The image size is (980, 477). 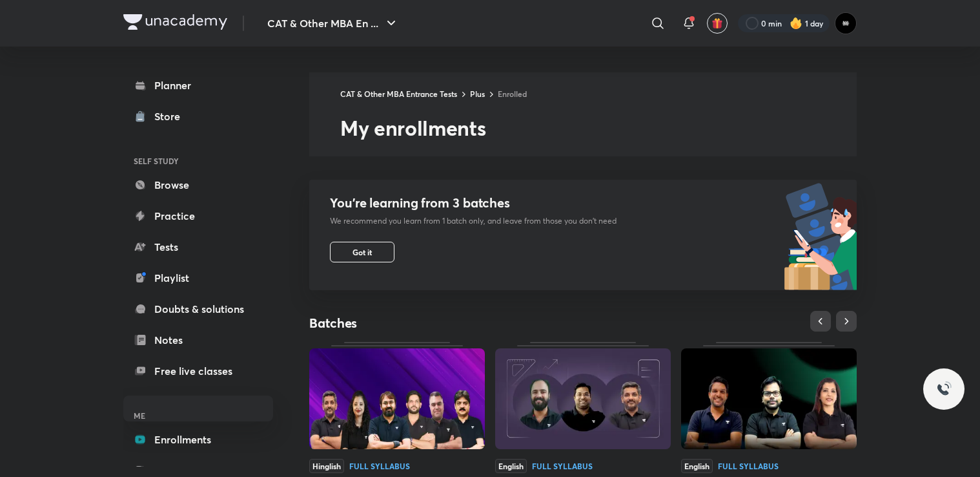 I want to click on h2: My enrollments, so click(x=598, y=128).